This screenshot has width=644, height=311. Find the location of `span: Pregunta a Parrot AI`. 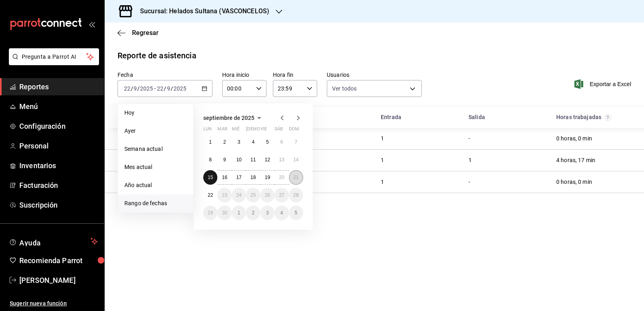

span: Pregunta a Parrot AI is located at coordinates (54, 56).